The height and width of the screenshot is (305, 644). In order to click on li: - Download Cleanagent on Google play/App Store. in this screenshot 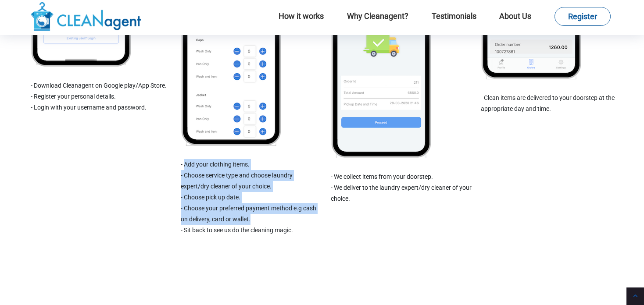, I will do `click(101, 85)`.